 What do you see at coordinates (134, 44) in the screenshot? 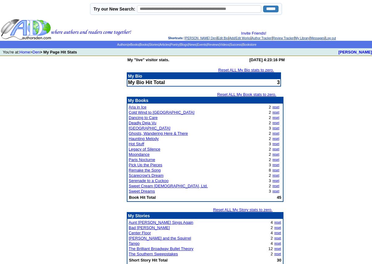
I see `a: eBooks` at bounding box center [134, 44].